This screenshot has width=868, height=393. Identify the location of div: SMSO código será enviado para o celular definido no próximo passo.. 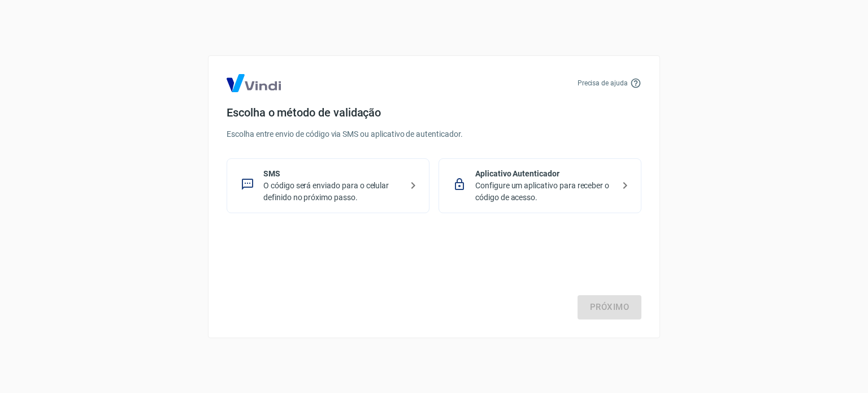
(328, 185).